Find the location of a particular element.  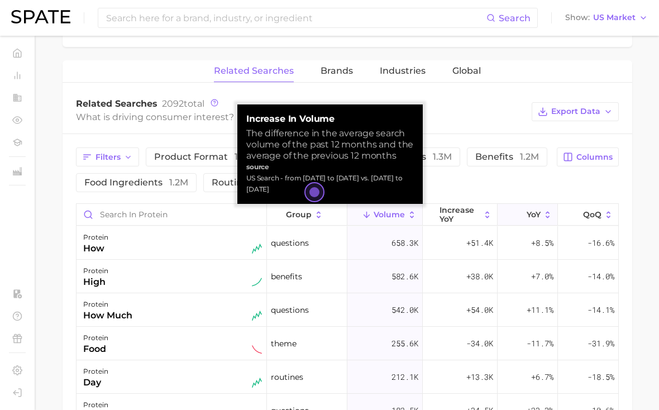

span: US Market is located at coordinates (615, 17).